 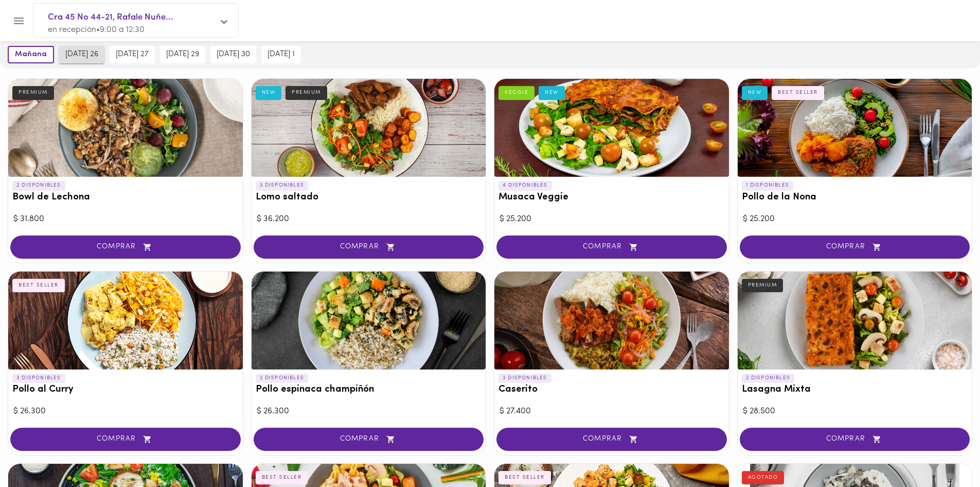 What do you see at coordinates (612, 128) in the screenshot?
I see `div: Musaca Veggie` at bounding box center [612, 128].